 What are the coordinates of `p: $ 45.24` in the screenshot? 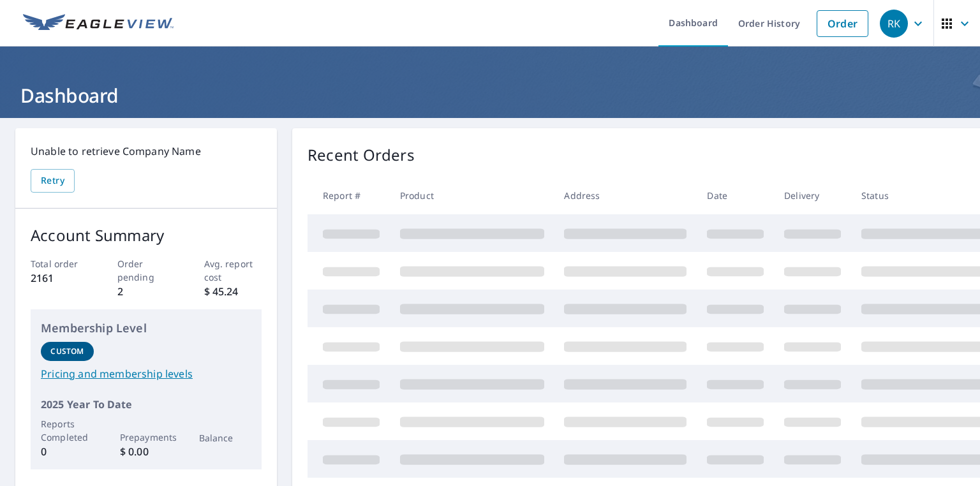 It's located at (233, 291).